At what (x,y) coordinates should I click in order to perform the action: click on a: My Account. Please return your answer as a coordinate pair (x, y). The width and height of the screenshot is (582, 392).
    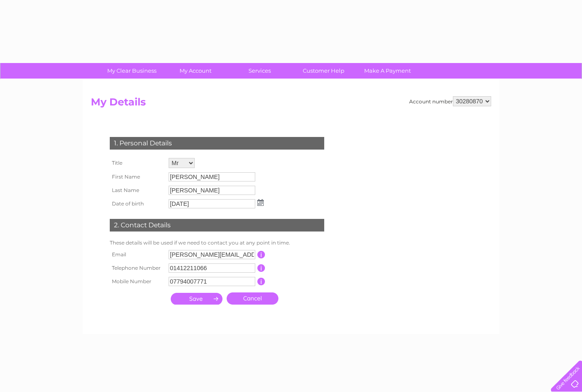
    Looking at the image, I should click on (196, 71).